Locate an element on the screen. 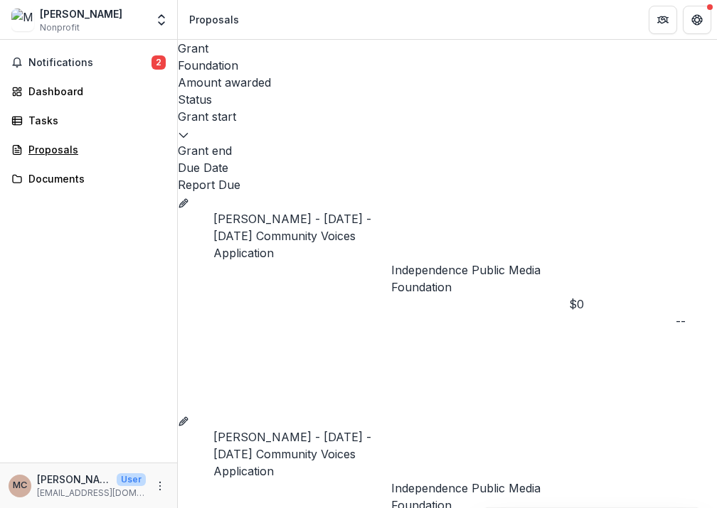 Image resolution: width=717 pixels, height=508 pixels. a: Tasks is located at coordinates (88, 120).